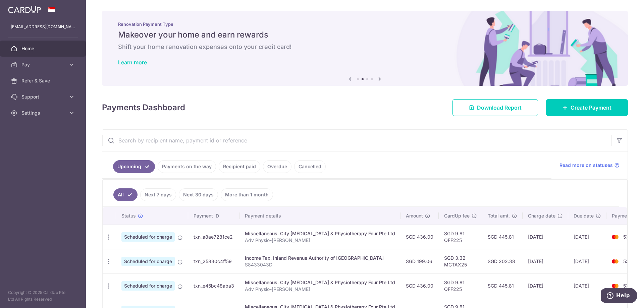  What do you see at coordinates (22, 8) in the screenshot?
I see `span: Help` at bounding box center [22, 8].